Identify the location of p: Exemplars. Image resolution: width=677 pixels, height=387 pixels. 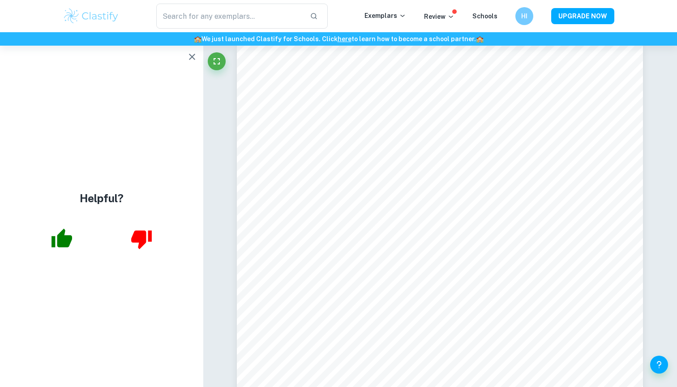
(385, 16).